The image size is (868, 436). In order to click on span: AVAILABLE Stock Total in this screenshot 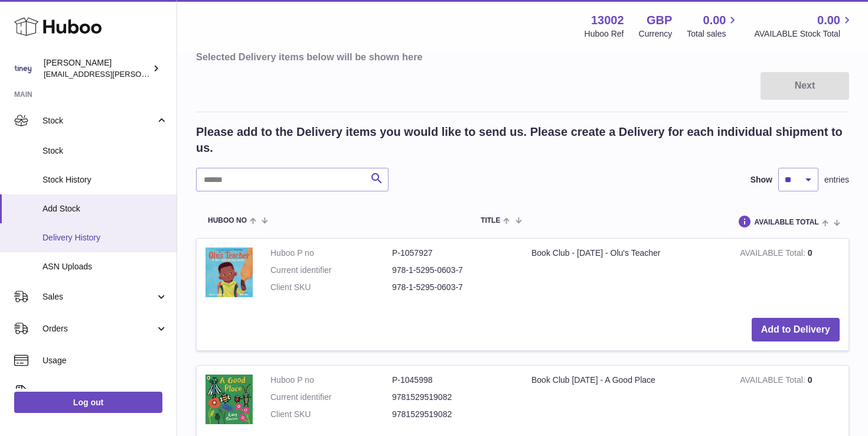, I will do `click(804, 33)`.